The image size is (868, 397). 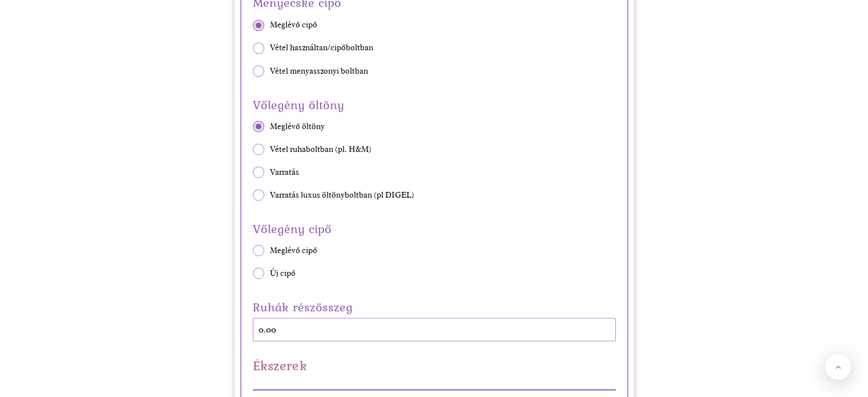 What do you see at coordinates (321, 48) in the screenshot?
I see `span: Vétel használtan/cipőboltban` at bounding box center [321, 48].